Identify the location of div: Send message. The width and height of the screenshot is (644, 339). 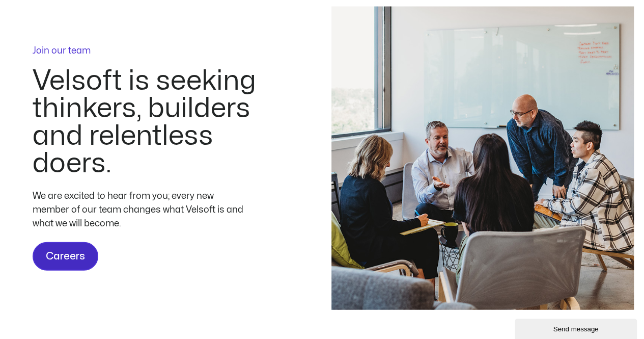
(61, 12).